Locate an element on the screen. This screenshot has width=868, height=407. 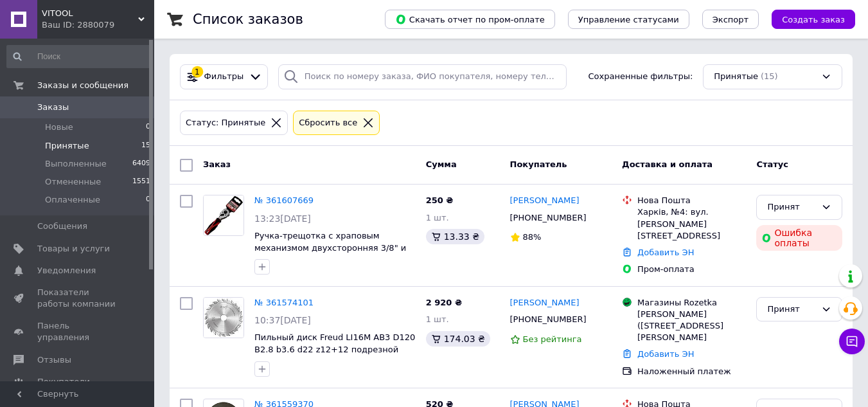
a: Ручка-трещотка с храповым механизмом двухсторонняя 3/8" и 1/4" 72 зуба с подвеской Haisser is located at coordinates (330, 247).